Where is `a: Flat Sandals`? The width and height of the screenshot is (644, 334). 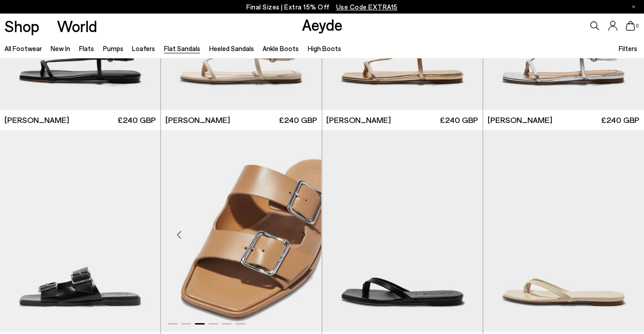 a: Flat Sandals is located at coordinates (182, 48).